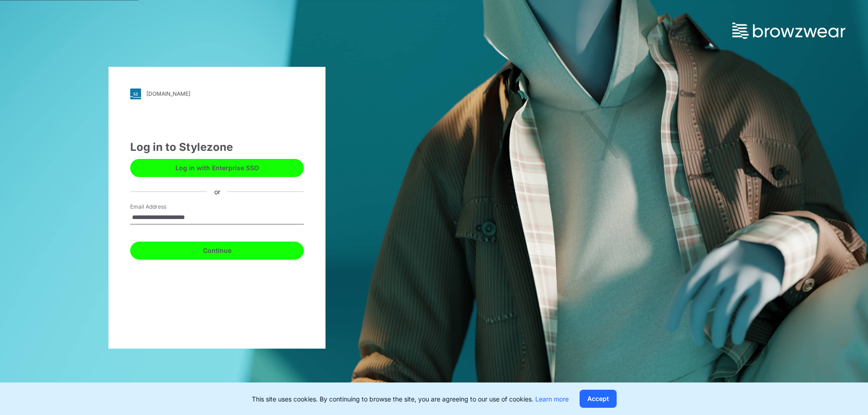 The image size is (868, 415). I want to click on button: Accept, so click(599, 399).